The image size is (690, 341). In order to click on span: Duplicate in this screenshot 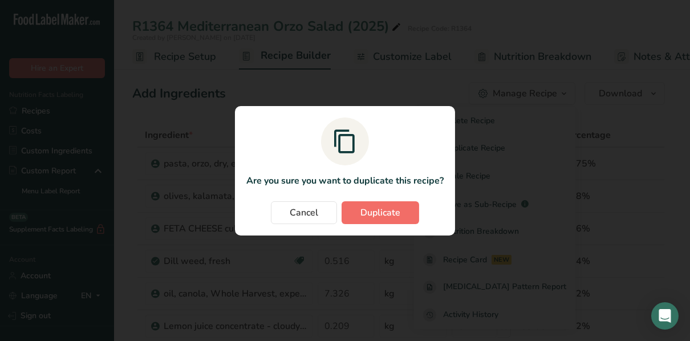, I will do `click(380, 213)`.